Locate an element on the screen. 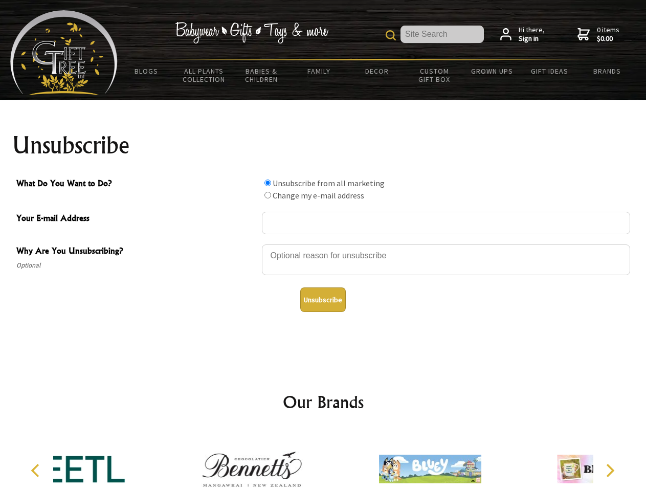 The height and width of the screenshot is (491, 646). label: Unsubscribe from all marketing is located at coordinates (328, 183).